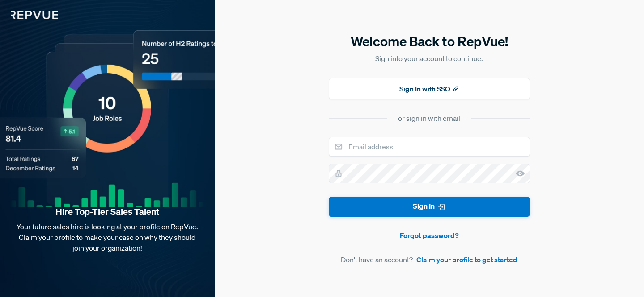 This screenshot has height=297, width=644. I want to click on p: Sign into your account to continue., so click(430, 58).